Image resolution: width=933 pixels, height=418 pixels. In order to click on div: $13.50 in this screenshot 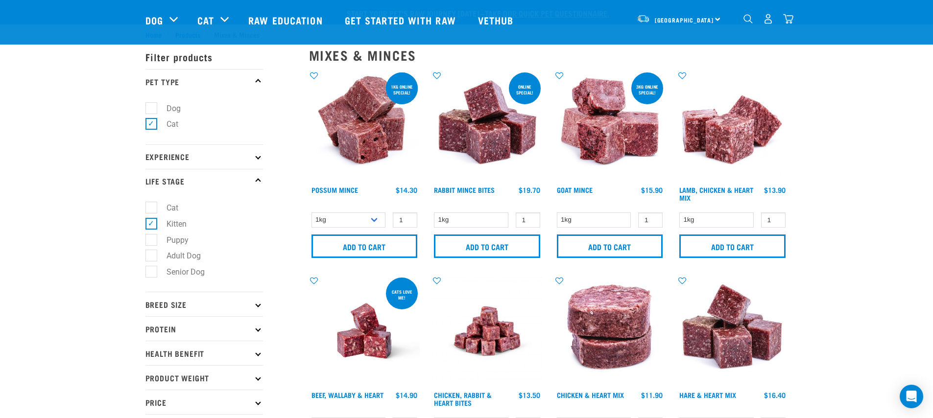, I will do `click(529, 395)`.